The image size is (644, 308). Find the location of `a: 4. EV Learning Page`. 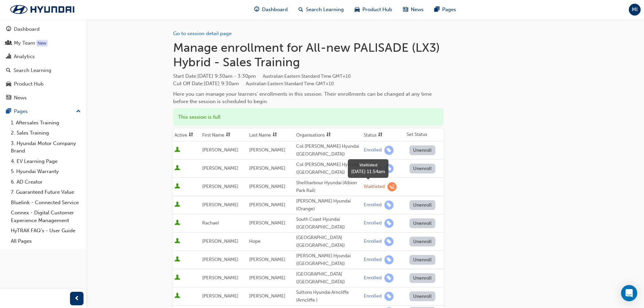

a: 4. EV Learning Page is located at coordinates (45, 161).